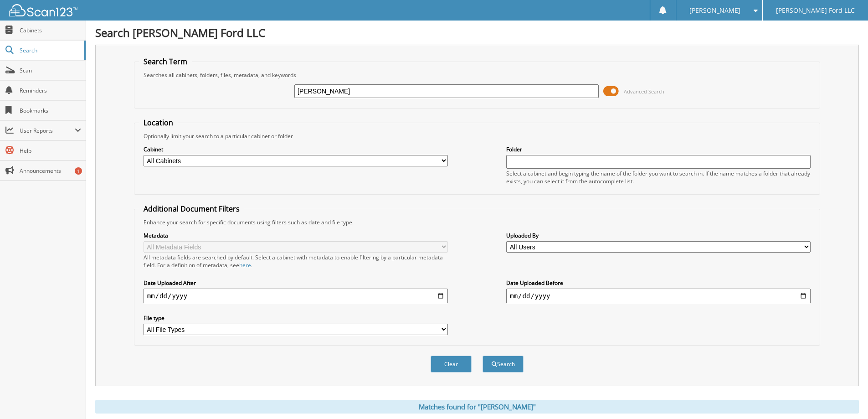 The image size is (868, 419). Describe the element at coordinates (295, 149) in the screenshot. I see `label: Cabinet` at that location.